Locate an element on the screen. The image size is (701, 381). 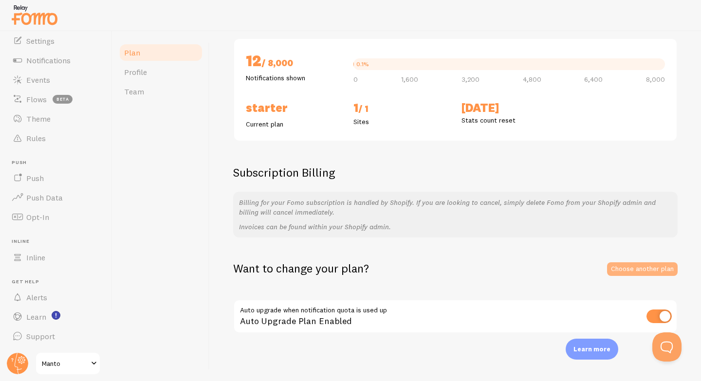
a: Push Data is located at coordinates (56, 198).